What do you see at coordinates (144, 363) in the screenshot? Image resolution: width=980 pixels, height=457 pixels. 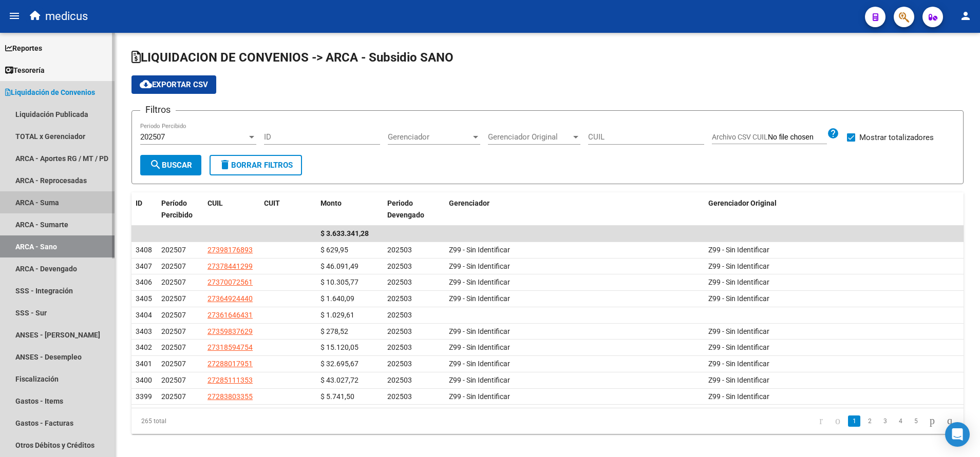 I see `span: 3401` at bounding box center [144, 363].